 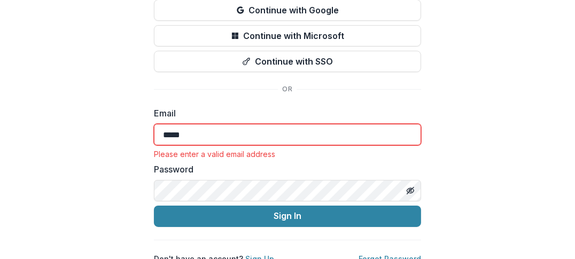 I want to click on div: Please enter a valid email address, so click(x=288, y=154).